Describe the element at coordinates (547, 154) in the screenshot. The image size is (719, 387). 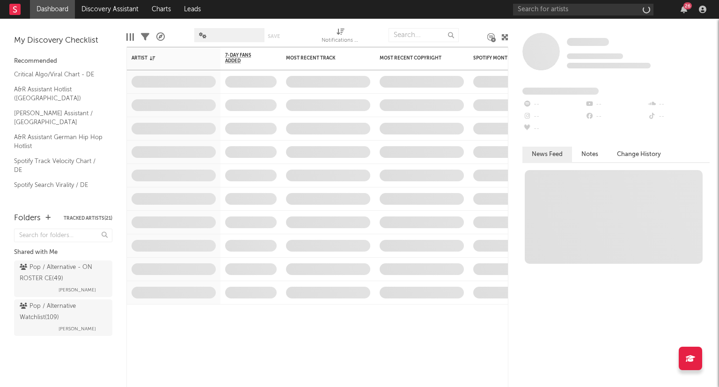
I see `button: News Feed` at that location.